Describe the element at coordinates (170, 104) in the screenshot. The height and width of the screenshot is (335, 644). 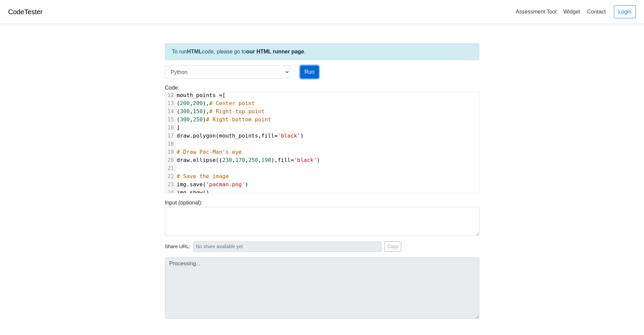
I see `div: 13` at that location.